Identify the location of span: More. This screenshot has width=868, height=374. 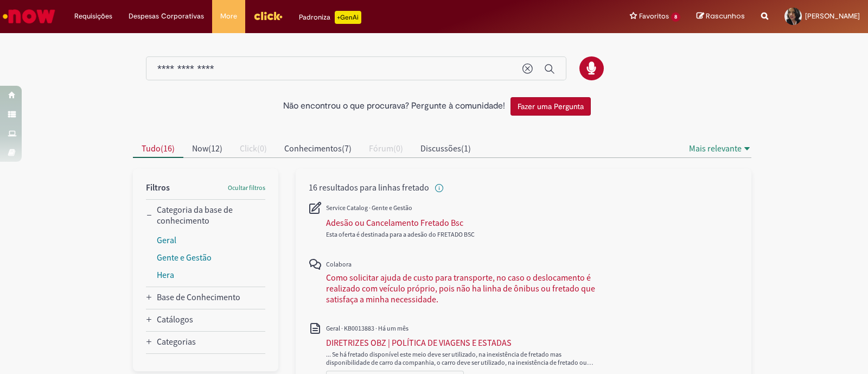
(228, 16).